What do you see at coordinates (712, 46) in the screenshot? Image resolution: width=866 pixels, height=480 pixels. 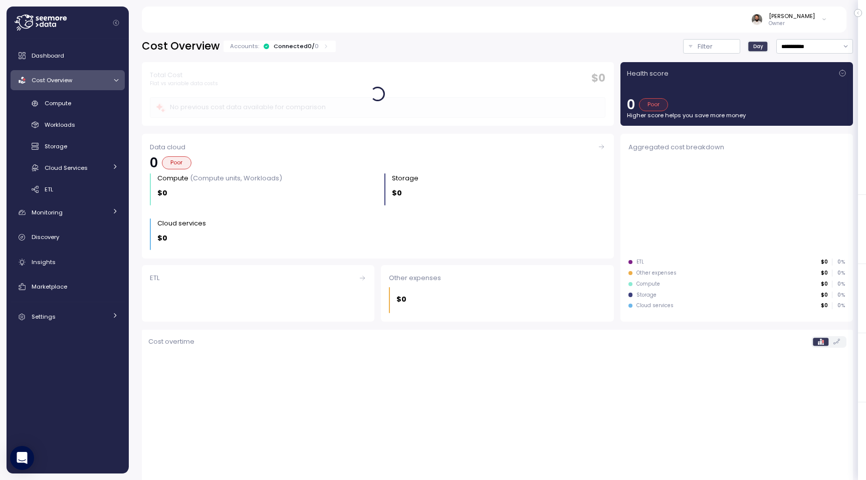 I see `button: Filter` at bounding box center [712, 46].